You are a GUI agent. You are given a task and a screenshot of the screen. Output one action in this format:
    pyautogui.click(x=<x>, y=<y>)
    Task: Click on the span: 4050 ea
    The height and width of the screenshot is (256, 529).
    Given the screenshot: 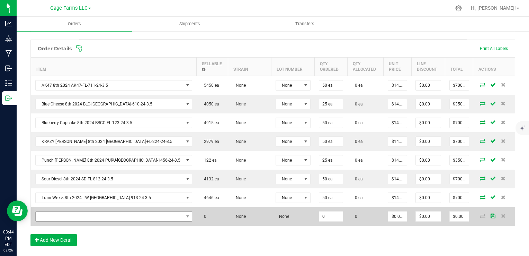 What is the action you would take?
    pyautogui.click(x=210, y=104)
    